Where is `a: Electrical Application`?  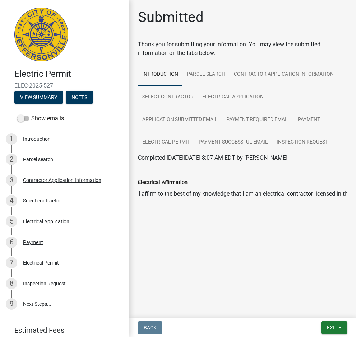
a: Electrical Application is located at coordinates (233, 97).